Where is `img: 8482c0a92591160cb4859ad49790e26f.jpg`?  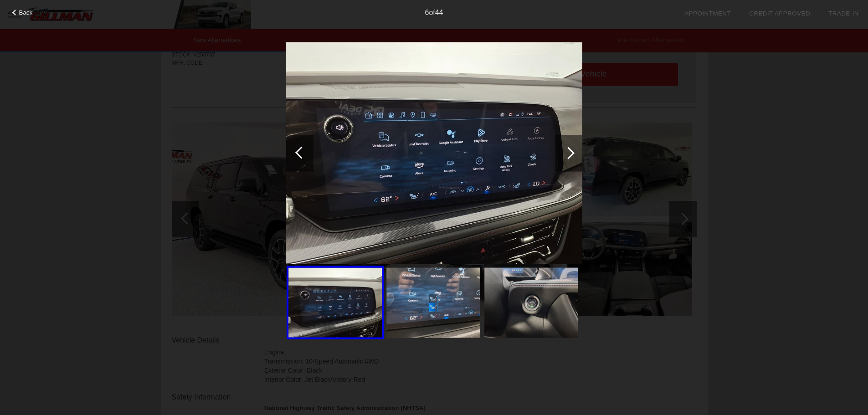
img: 8482c0a92591160cb4859ad49790e26f.jpg is located at coordinates (531, 303).